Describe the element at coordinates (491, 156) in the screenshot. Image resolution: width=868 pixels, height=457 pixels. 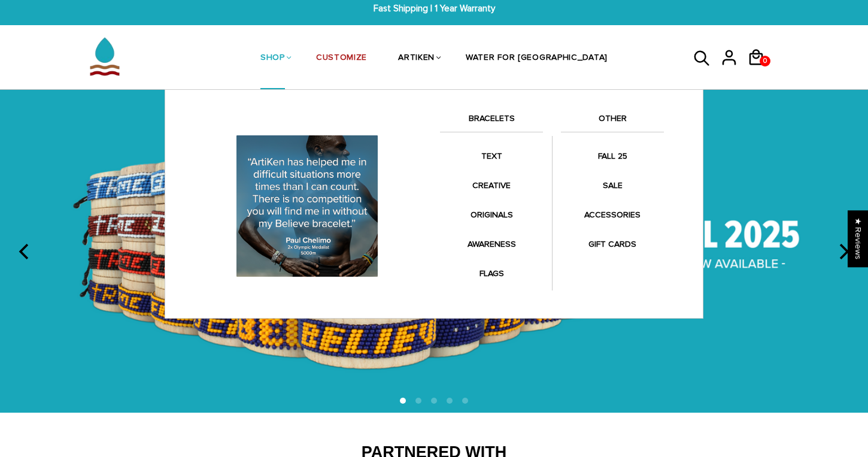
I see `a: TEXT` at that location.